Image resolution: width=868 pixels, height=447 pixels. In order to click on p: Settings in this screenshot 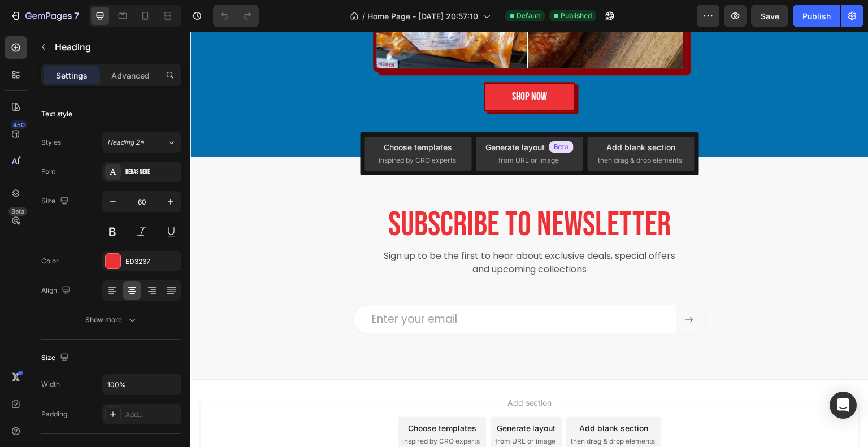, I will do `click(72, 75)`.